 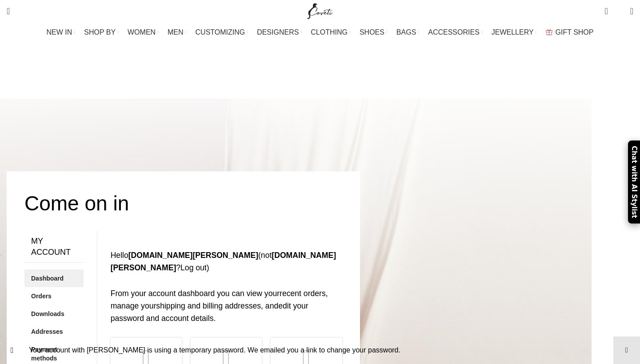 What do you see at coordinates (141, 32) in the screenshot?
I see `span: WOMEN` at bounding box center [141, 32].